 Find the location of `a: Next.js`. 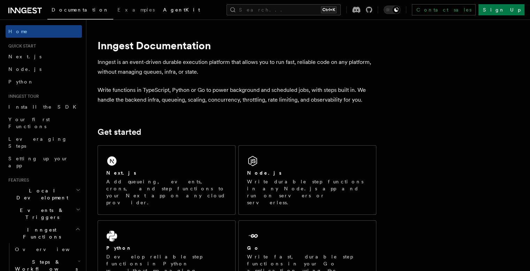

a: Next.js is located at coordinates (44, 56).